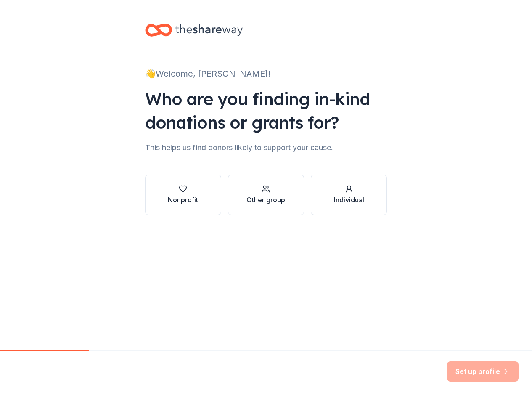  Describe the element at coordinates (266, 200) in the screenshot. I see `div: Other group` at that location.